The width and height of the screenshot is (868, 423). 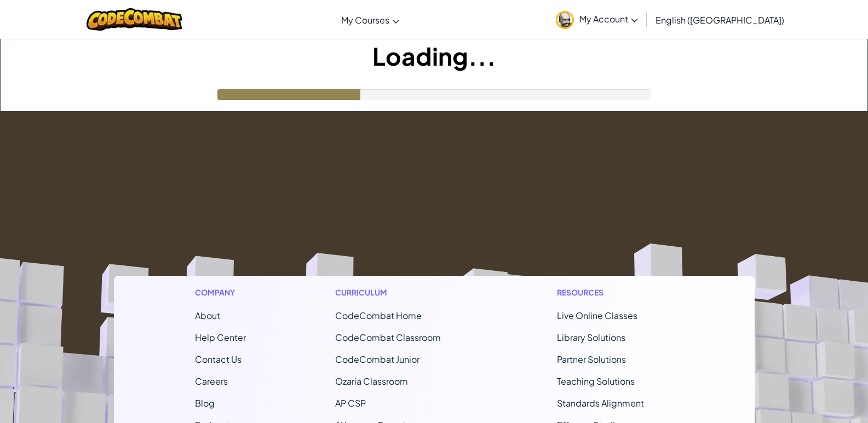 I want to click on a: Careers, so click(x=211, y=381).